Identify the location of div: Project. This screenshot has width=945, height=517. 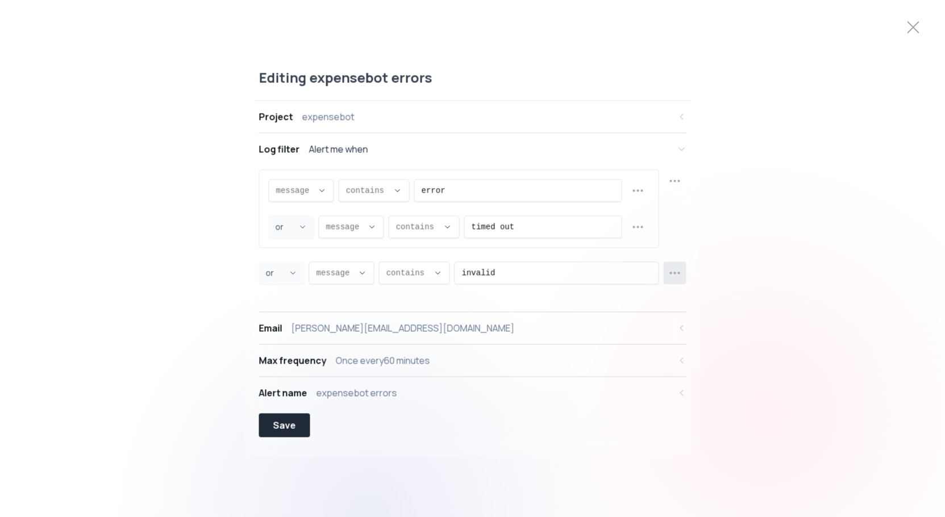
(276, 117).